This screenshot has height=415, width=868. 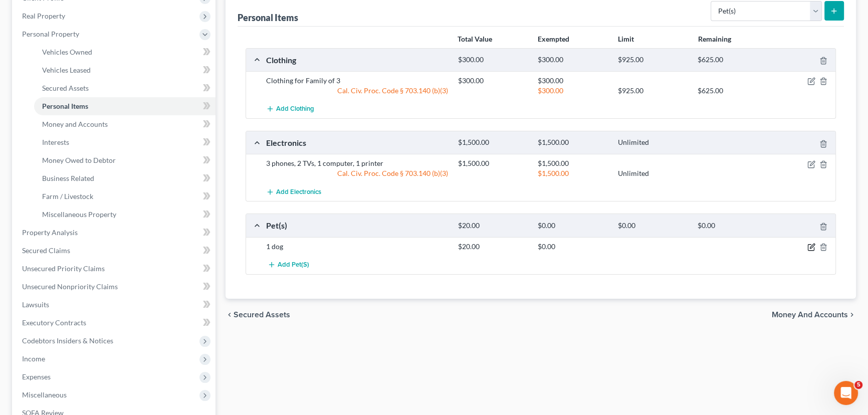 I want to click on div: Clothing for Family of 3, so click(x=357, y=81).